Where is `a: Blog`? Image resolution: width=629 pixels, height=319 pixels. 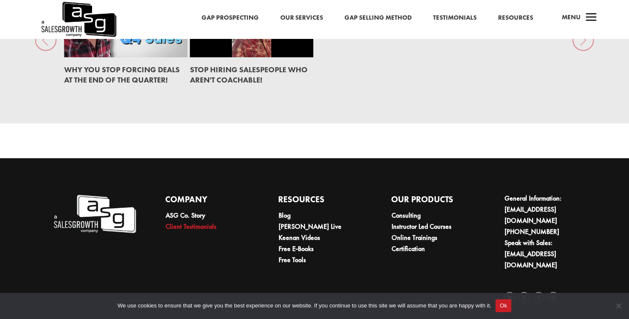
a: Blog is located at coordinates (285, 215).